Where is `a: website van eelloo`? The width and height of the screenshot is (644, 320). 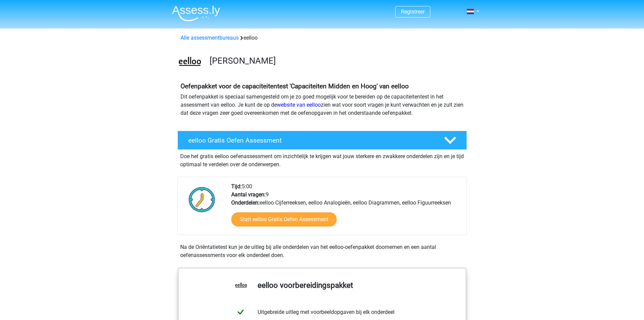 a: website van eelloo is located at coordinates (299, 105).